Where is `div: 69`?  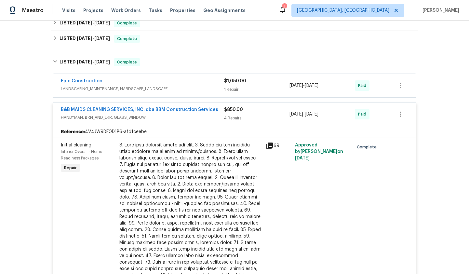 div: 69 is located at coordinates (279, 146).